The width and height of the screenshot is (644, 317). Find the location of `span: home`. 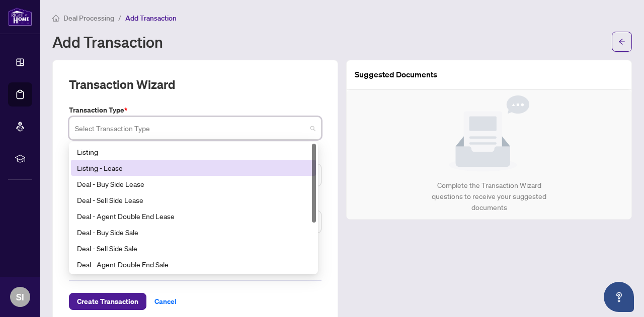

span: home is located at coordinates (56, 18).